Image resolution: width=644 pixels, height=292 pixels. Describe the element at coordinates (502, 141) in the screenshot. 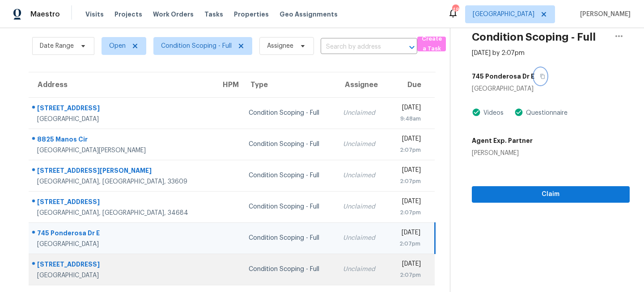

I see `h5: Agent Exp. Partner` at that location.